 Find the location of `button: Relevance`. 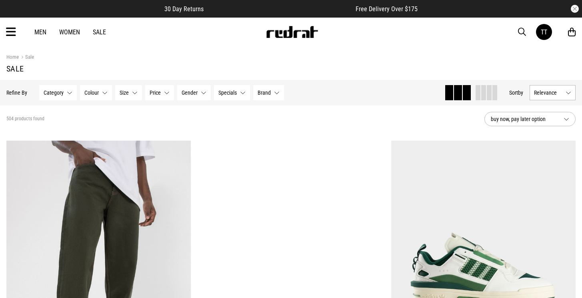

button: Relevance is located at coordinates (552, 93).